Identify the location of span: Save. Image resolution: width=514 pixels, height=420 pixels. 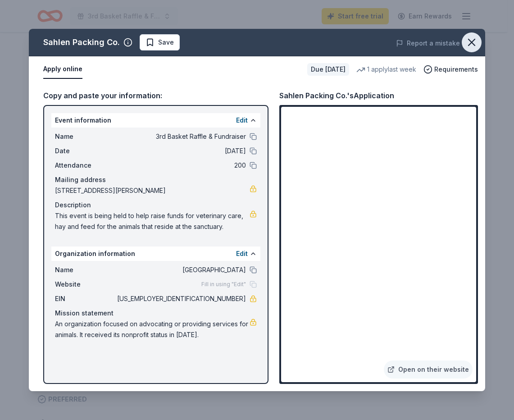
(166, 42).